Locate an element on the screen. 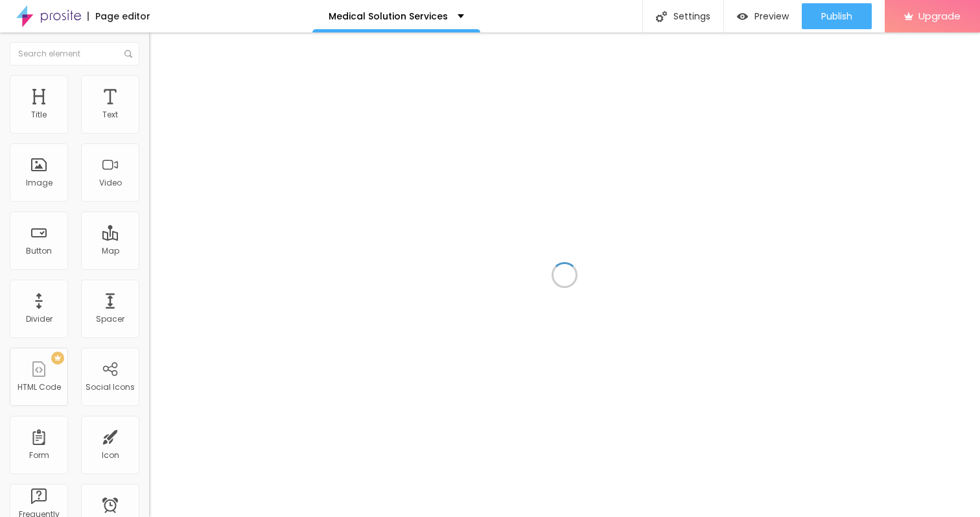  div: Divider is located at coordinates (39, 319).